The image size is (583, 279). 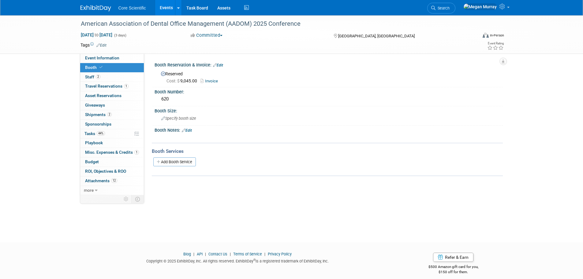 I want to click on a: Staff2, so click(x=112, y=77).